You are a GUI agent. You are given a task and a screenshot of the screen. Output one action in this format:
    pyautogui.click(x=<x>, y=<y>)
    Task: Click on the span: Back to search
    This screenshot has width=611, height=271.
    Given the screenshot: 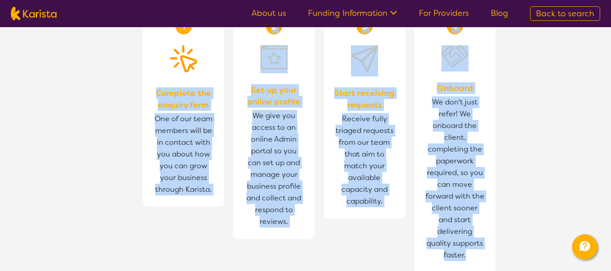 What is the action you would take?
    pyautogui.click(x=565, y=14)
    